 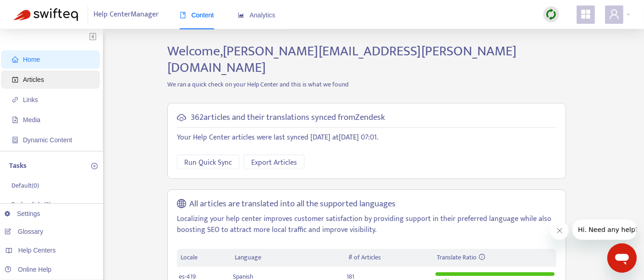 I want to click on span: Content, so click(x=197, y=15).